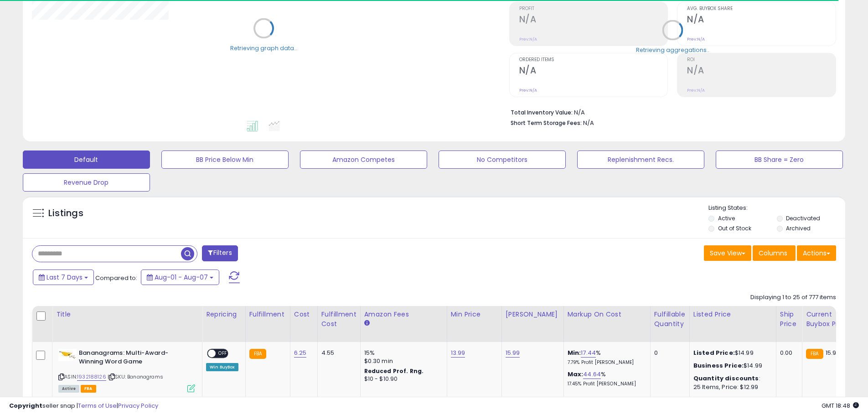 The image size is (868, 415). Describe the element at coordinates (727, 218) in the screenshot. I see `label: Active` at that location.